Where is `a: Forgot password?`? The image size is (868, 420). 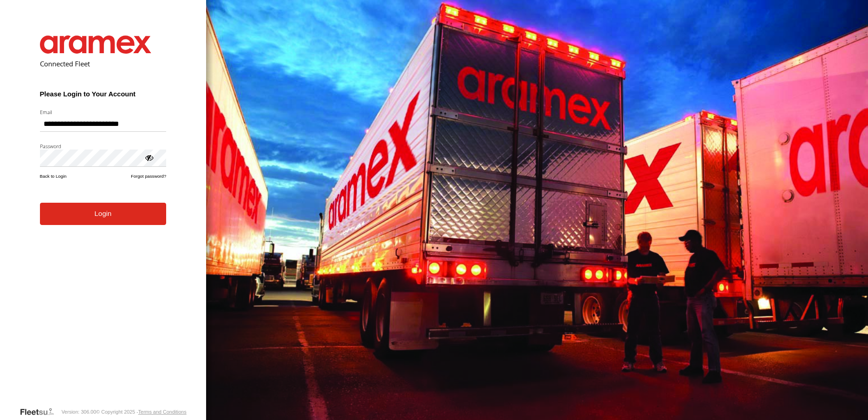
a: Forgot password? is located at coordinates (149, 176).